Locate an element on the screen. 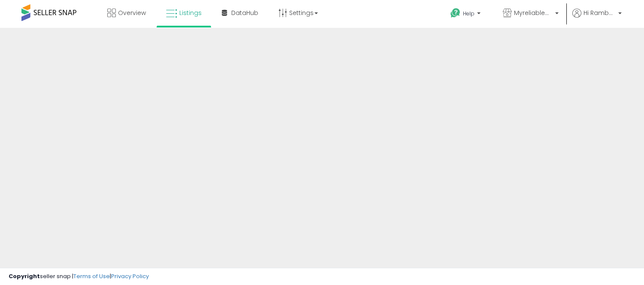  span: DataHub is located at coordinates (244, 13).